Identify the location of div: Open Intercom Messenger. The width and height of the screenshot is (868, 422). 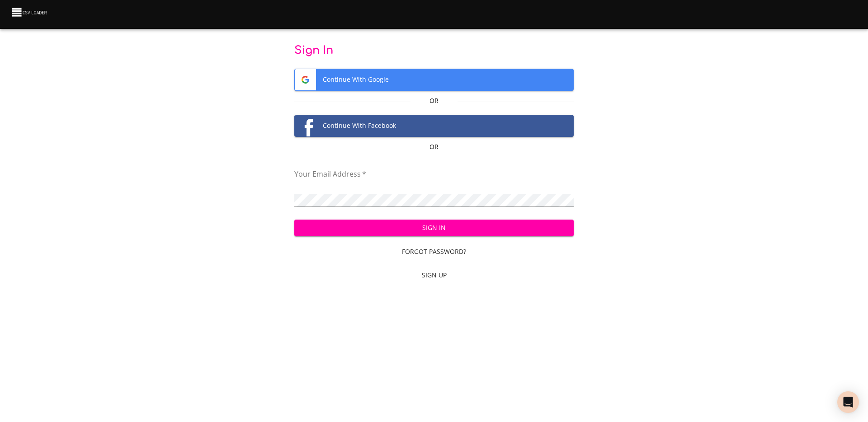
(849, 402).